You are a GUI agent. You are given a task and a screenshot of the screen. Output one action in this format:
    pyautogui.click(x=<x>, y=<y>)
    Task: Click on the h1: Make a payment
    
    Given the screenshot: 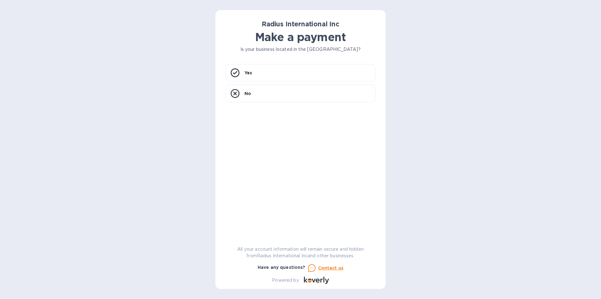 What is the action you would take?
    pyautogui.click(x=301, y=37)
    